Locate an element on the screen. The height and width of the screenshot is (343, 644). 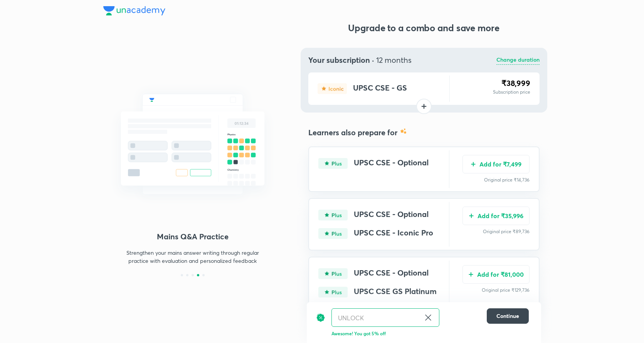
p: Original price ₹129,736 is located at coordinates (496, 290).